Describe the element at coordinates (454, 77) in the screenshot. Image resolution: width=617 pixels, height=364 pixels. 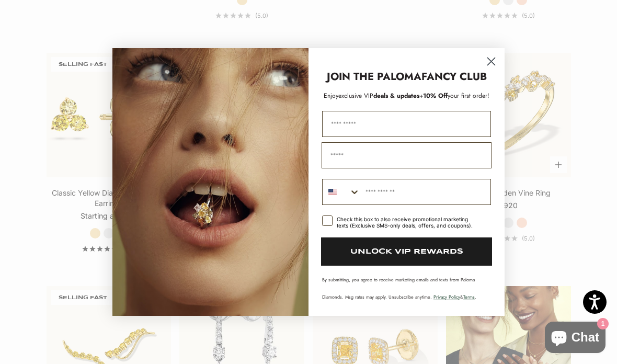
I see `strong: FANCY CLUB` at that location.